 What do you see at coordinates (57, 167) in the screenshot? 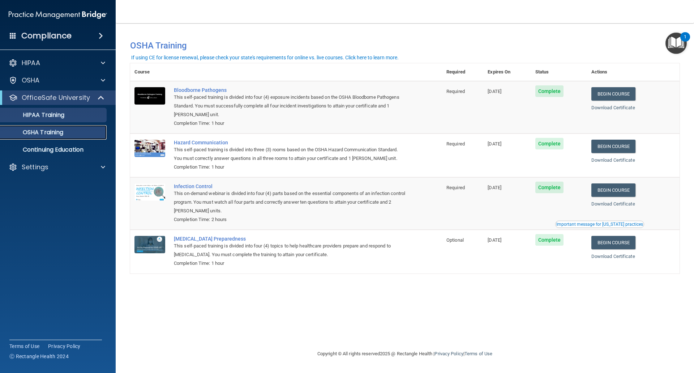
I see `a: Settings` at bounding box center [57, 167].